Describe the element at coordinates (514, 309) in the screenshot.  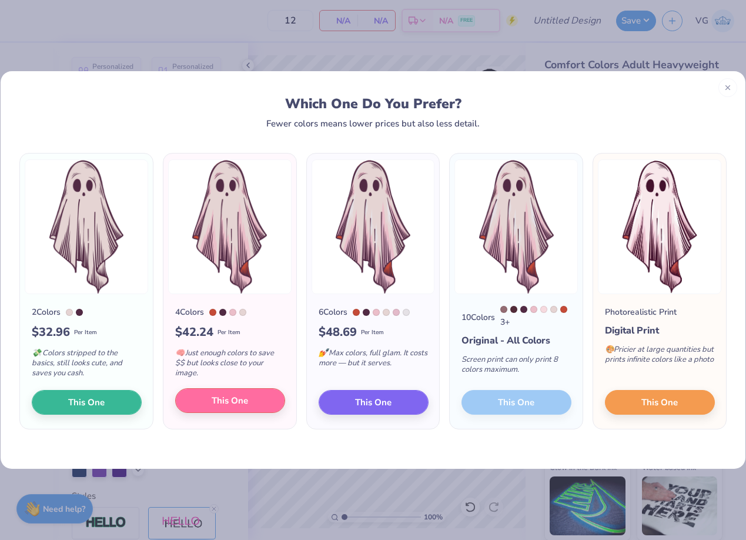
I see `div: 7645 C` at that location.